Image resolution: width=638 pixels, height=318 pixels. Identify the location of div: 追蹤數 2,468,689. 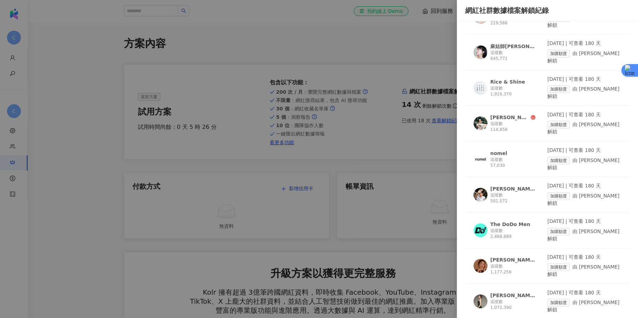
(513, 234).